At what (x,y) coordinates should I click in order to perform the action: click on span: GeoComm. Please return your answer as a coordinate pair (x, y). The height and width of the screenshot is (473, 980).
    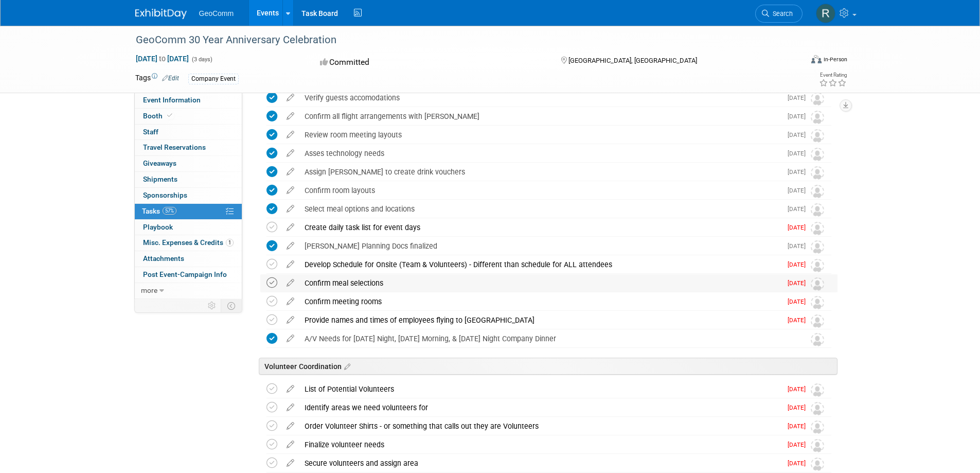
    Looking at the image, I should click on (217, 13).